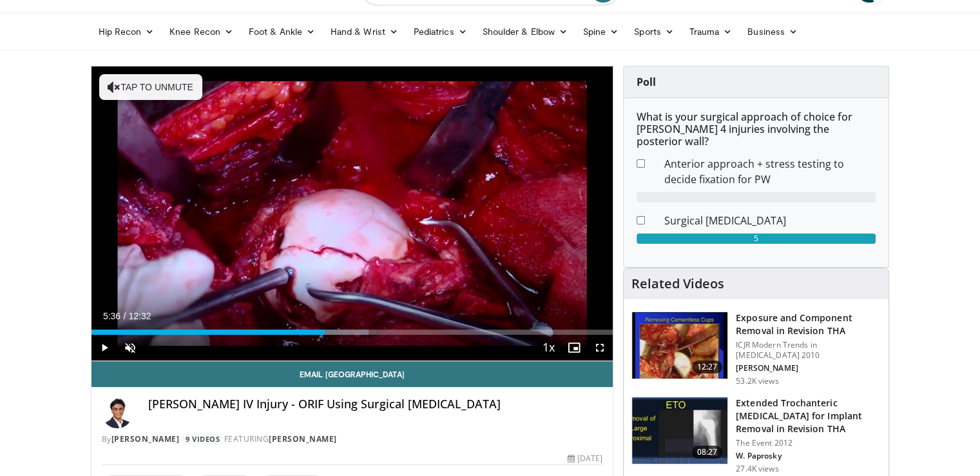  Describe the element at coordinates (525, 31) in the screenshot. I see `a: Shoulder & Elbow` at that location.